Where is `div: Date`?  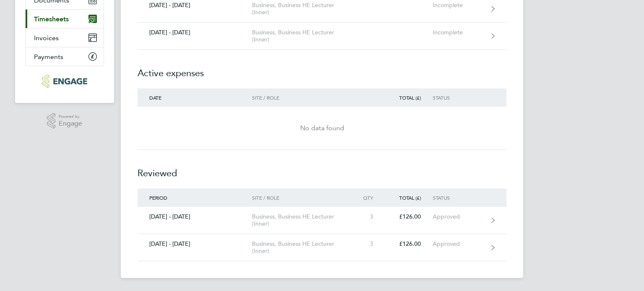 div: Date is located at coordinates (194, 98).